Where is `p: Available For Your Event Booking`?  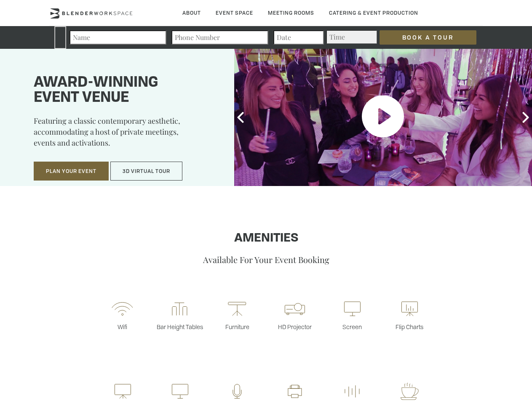 p: Available For Your Event Booking is located at coordinates (266, 259).